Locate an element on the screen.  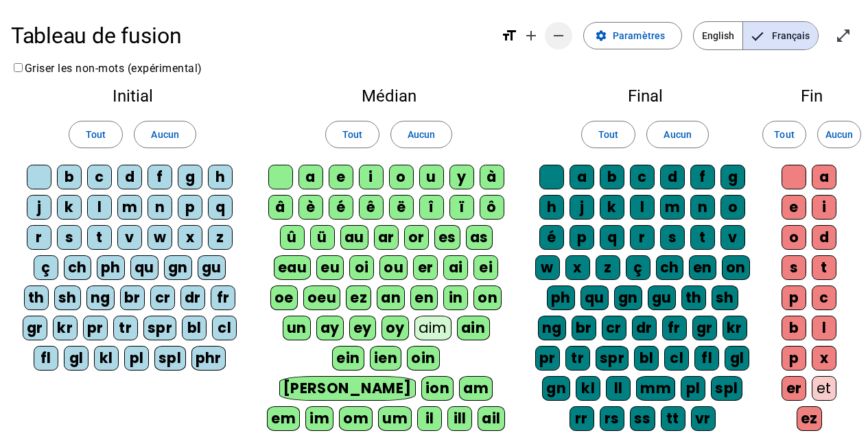
div: ü is located at coordinates (323, 238).